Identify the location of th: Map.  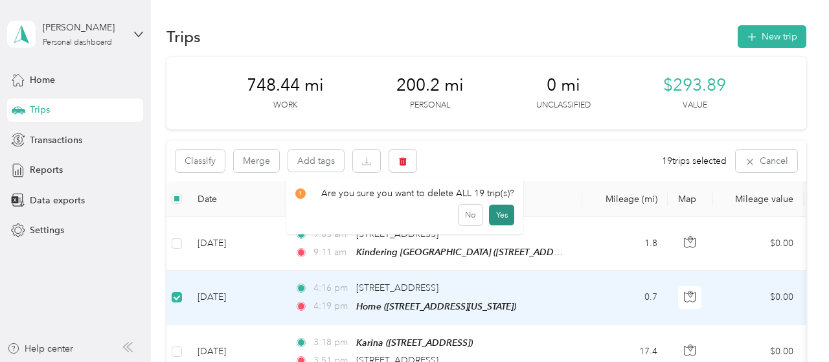
(691, 199).